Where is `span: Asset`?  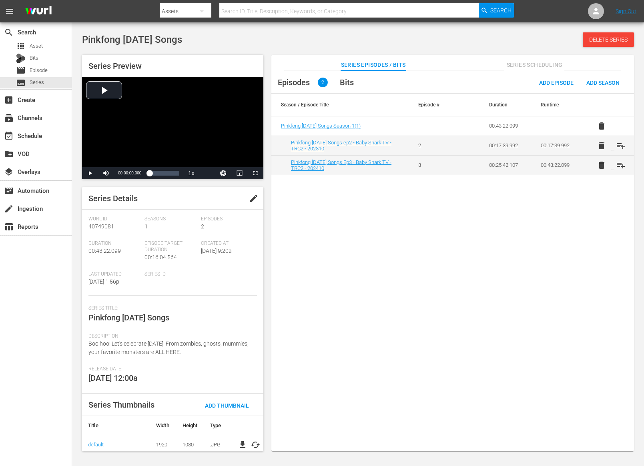
span: Asset is located at coordinates (36, 46).